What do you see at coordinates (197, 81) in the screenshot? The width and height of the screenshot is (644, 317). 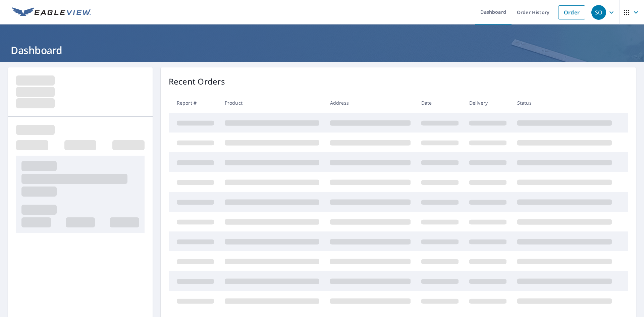 I see `p: Recent Orders` at bounding box center [197, 81].